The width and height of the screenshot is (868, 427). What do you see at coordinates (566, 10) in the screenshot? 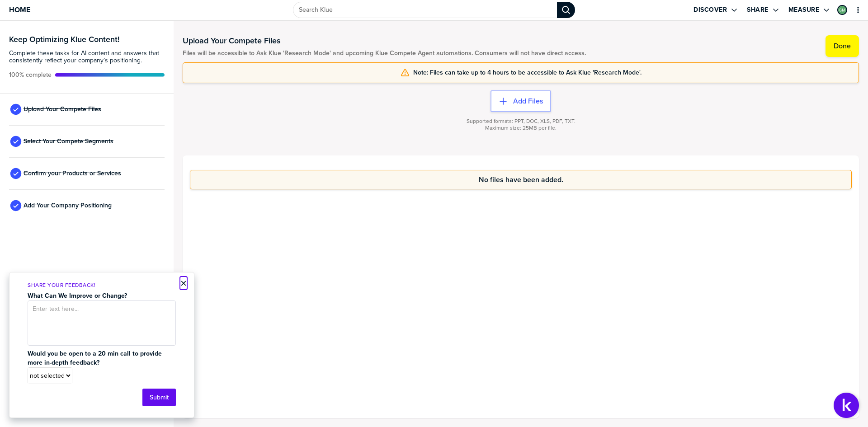
I see `div: Search Klue` at bounding box center [566, 10].